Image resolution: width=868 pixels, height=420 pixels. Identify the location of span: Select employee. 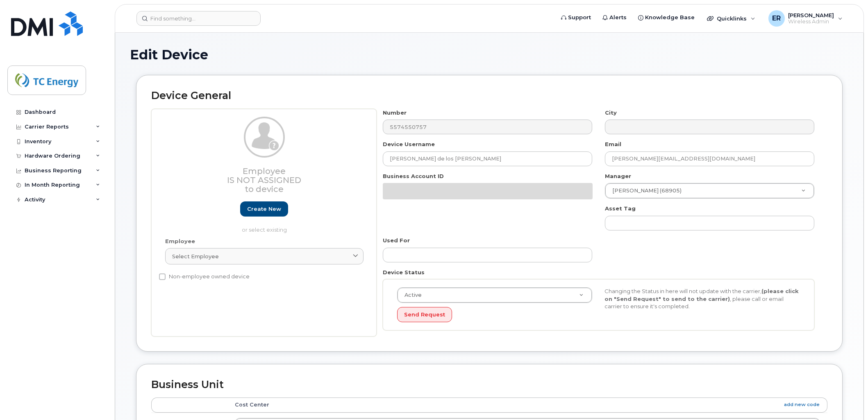
(195, 256).